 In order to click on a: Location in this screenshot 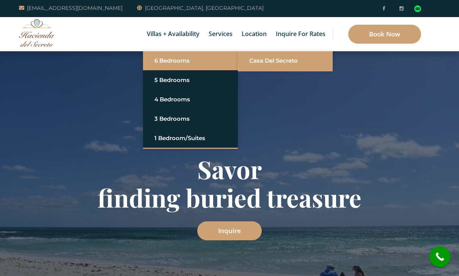, I will do `click(254, 34)`.